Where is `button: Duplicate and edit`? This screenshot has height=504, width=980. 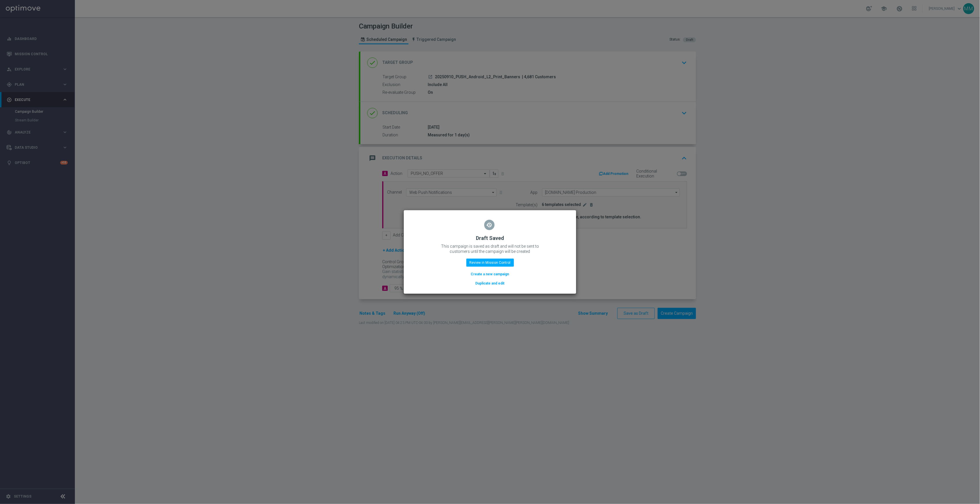 button: Duplicate and edit is located at coordinates (490, 284).